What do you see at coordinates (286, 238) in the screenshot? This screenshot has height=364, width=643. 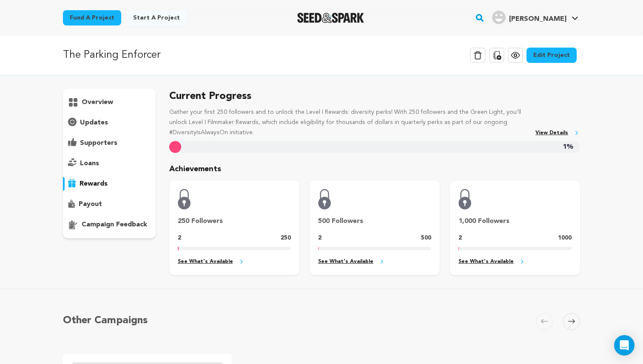 I see `p: 250` at bounding box center [286, 238].